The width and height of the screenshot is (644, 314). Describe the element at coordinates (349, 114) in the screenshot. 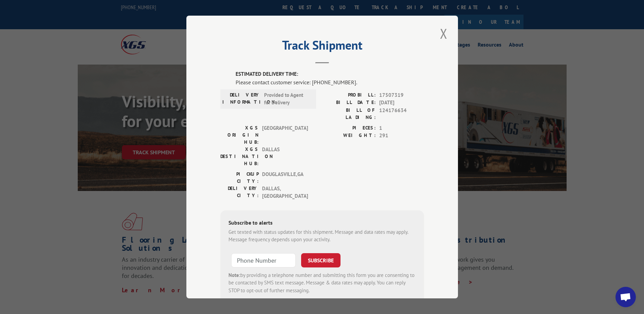

I see `label: BILL OF LADING:` at that location.